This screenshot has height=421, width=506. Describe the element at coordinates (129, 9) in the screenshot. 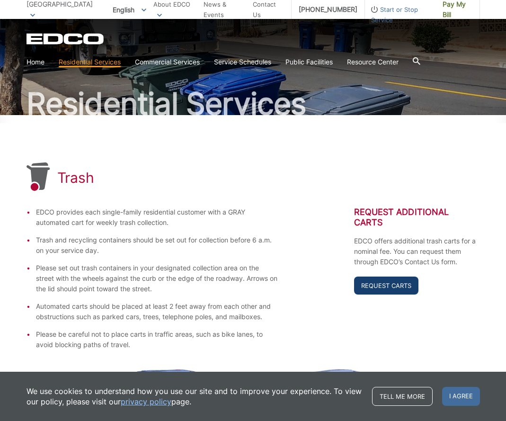

I see `span: English` at that location.